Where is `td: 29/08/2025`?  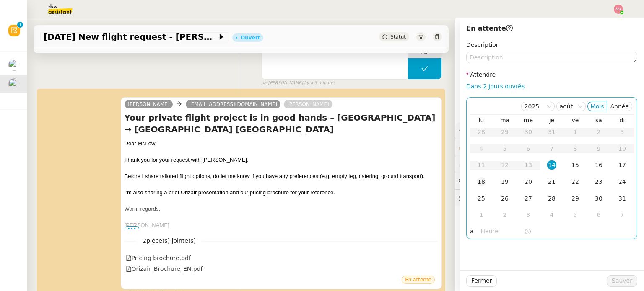 td: 29/08/2025 is located at coordinates (575, 199).